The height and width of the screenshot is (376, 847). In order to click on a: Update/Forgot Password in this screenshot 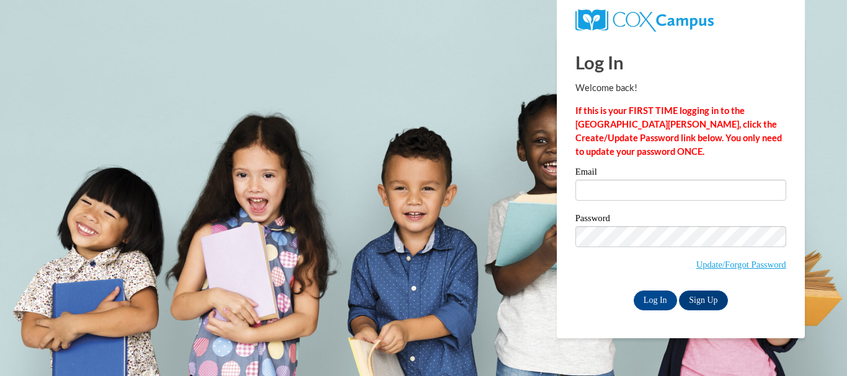, I will do `click(741, 265)`.